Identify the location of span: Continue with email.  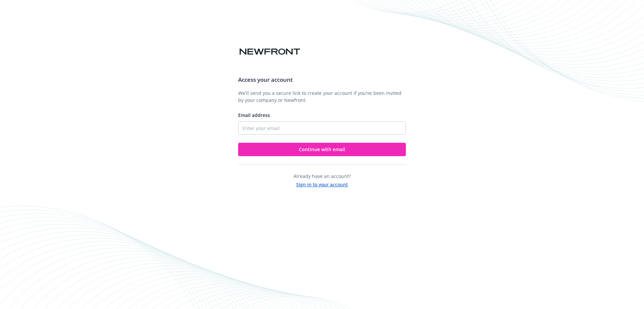
(322, 149).